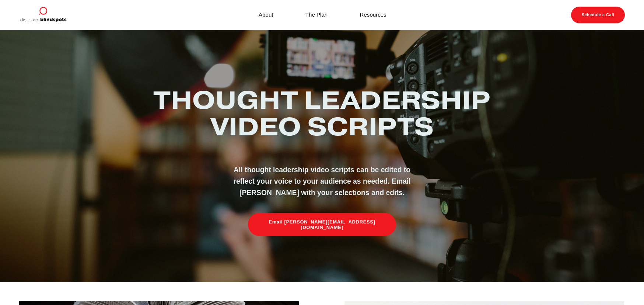 The height and width of the screenshot is (305, 644). What do you see at coordinates (266, 15) in the screenshot?
I see `a: About` at bounding box center [266, 15].